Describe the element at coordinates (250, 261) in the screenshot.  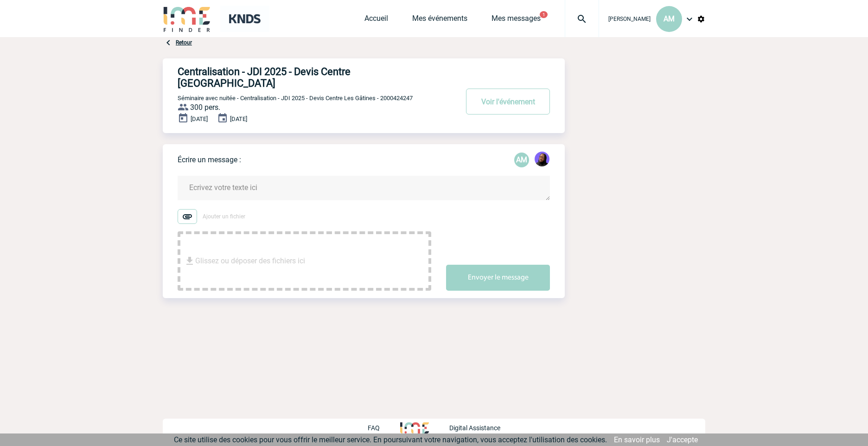
I see `span: Glissez ou déposer des fichiers ici` at that location.